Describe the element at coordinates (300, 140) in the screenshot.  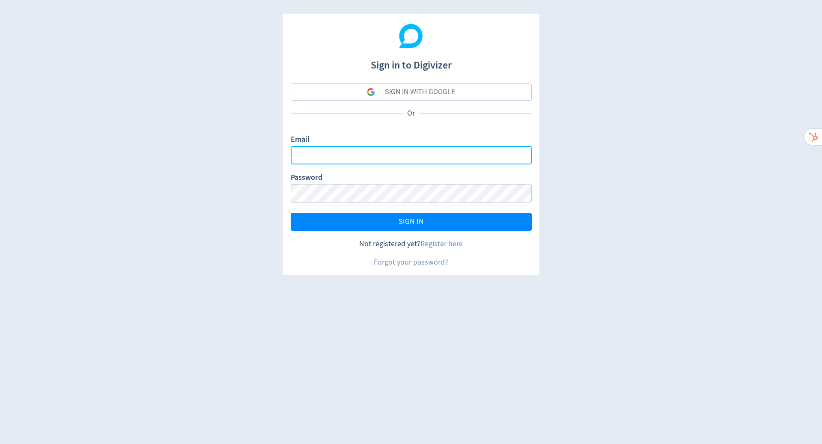
I see `label: Email` at that location.